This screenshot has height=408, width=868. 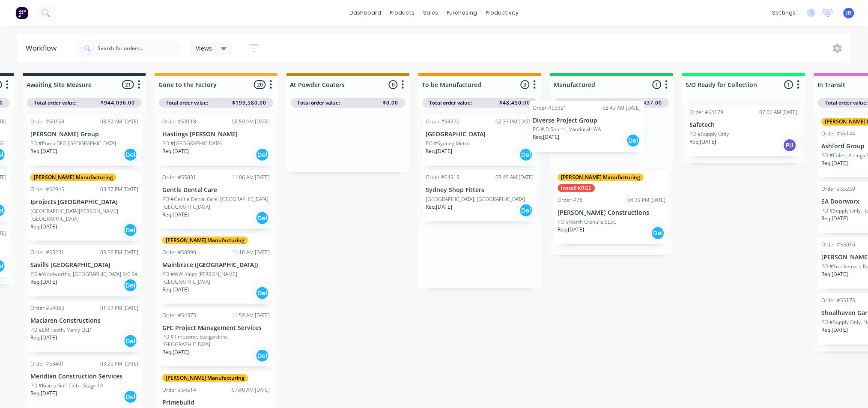 I want to click on div: purchasing, so click(x=462, y=13).